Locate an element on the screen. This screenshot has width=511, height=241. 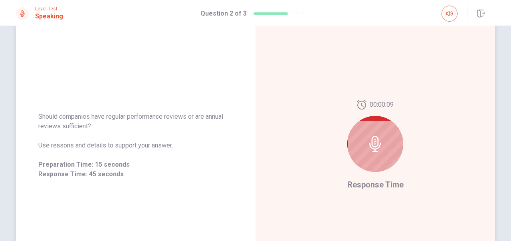
h1: Question 2 of 3 is located at coordinates (224, 14).